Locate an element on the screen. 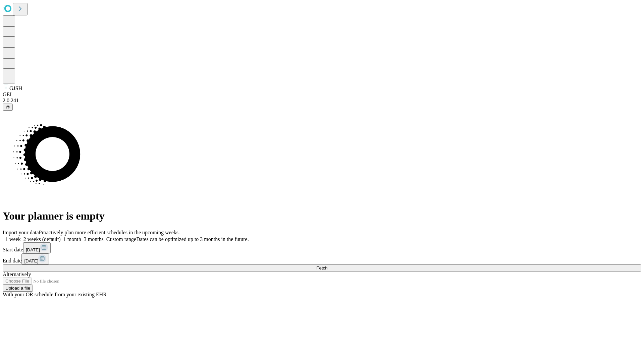  button: Fetch is located at coordinates (322, 268).